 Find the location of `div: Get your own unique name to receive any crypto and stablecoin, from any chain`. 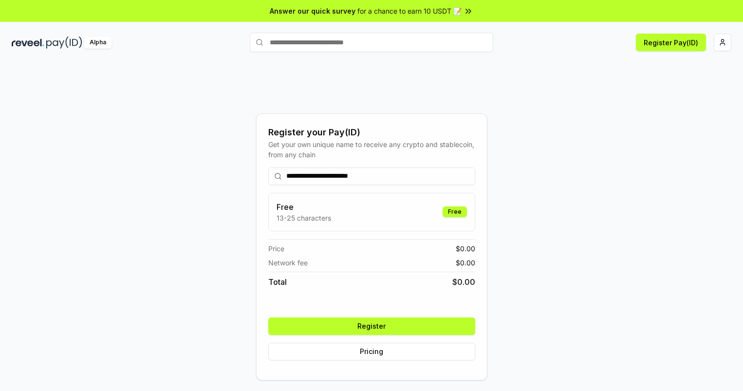

div: Get your own unique name to receive any crypto and stablecoin, from any chain is located at coordinates (372, 150).